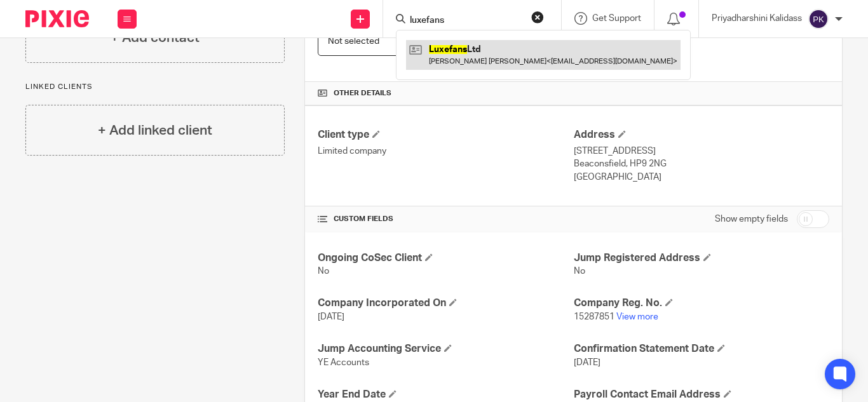  I want to click on span: 15287851, so click(594, 317).